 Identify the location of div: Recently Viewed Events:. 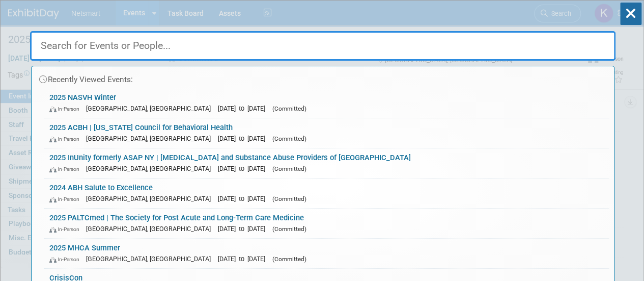
(322, 77).